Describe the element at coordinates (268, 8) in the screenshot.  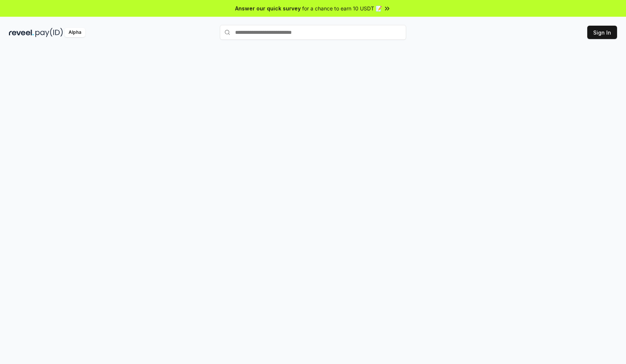
I see `span: Answer our quick survey` at that location.